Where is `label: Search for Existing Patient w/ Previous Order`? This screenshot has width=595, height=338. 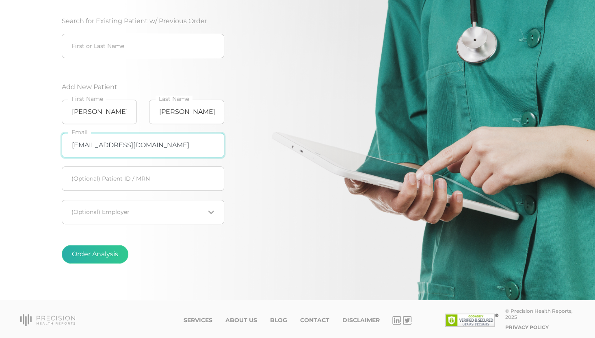 label: Search for Existing Patient w/ Previous Order is located at coordinates (135, 21).